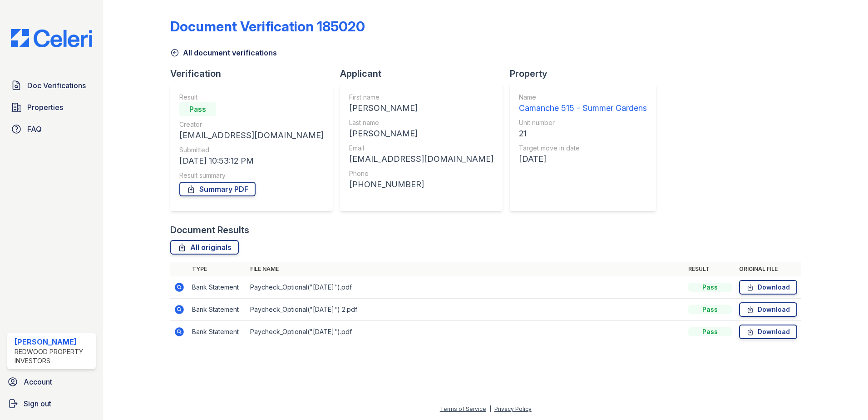 Image resolution: width=868 pixels, height=420 pixels. What do you see at coordinates (255, 73) in the screenshot?
I see `div: Verification` at bounding box center [255, 73].